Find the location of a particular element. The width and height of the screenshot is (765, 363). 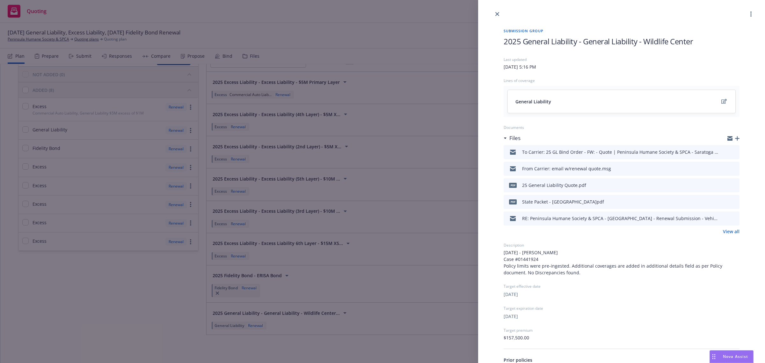

a: View all is located at coordinates (731, 231).